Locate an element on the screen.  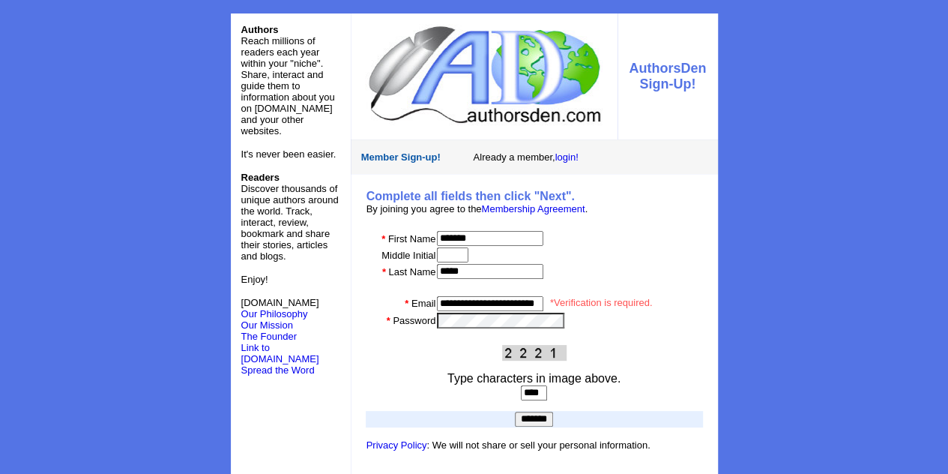
a: login! is located at coordinates (567, 157).